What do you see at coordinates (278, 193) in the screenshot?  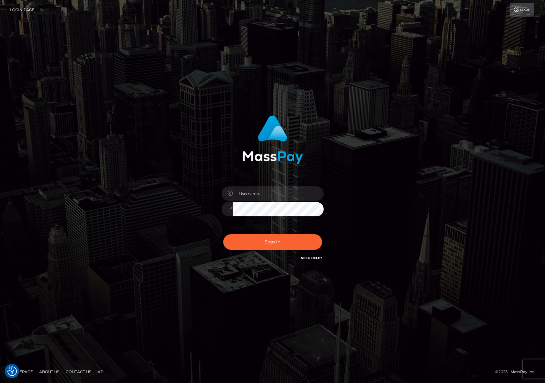 I see `input: Username...` at bounding box center [278, 193].